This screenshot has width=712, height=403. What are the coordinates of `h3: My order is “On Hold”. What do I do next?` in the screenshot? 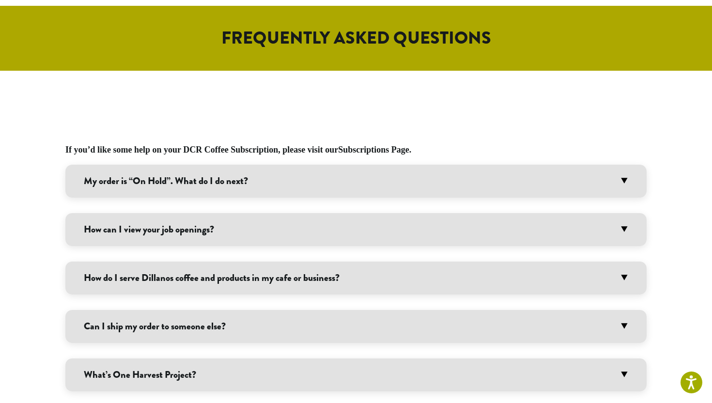 It's located at (356, 181).